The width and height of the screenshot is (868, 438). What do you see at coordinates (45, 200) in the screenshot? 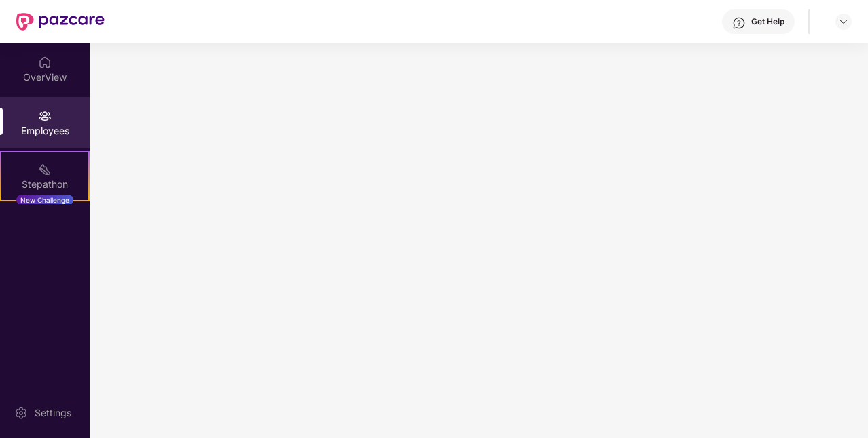
I see `div: New Challenge` at bounding box center [45, 200].